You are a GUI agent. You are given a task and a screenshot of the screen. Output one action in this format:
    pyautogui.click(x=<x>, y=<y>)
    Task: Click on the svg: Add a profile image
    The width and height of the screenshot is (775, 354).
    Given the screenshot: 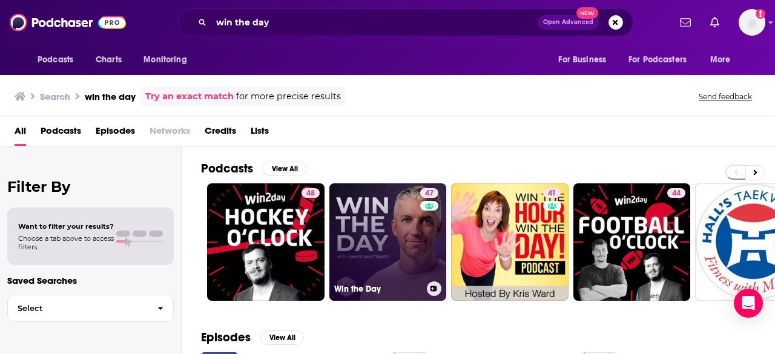 What is the action you would take?
    pyautogui.click(x=760, y=14)
    